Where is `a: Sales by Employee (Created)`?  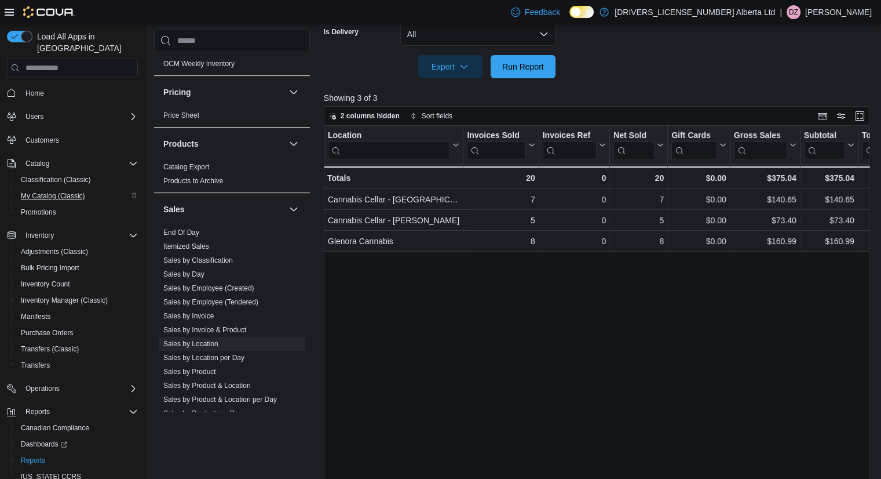
a: Sales by Employee (Created) is located at coordinates (209, 288).